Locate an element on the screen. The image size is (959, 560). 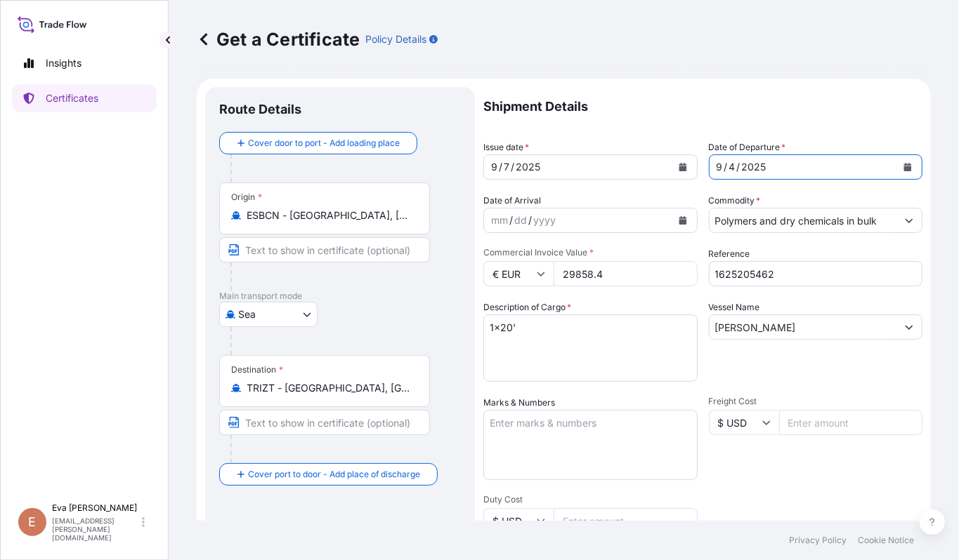
div: Origin is located at coordinates (246, 197).